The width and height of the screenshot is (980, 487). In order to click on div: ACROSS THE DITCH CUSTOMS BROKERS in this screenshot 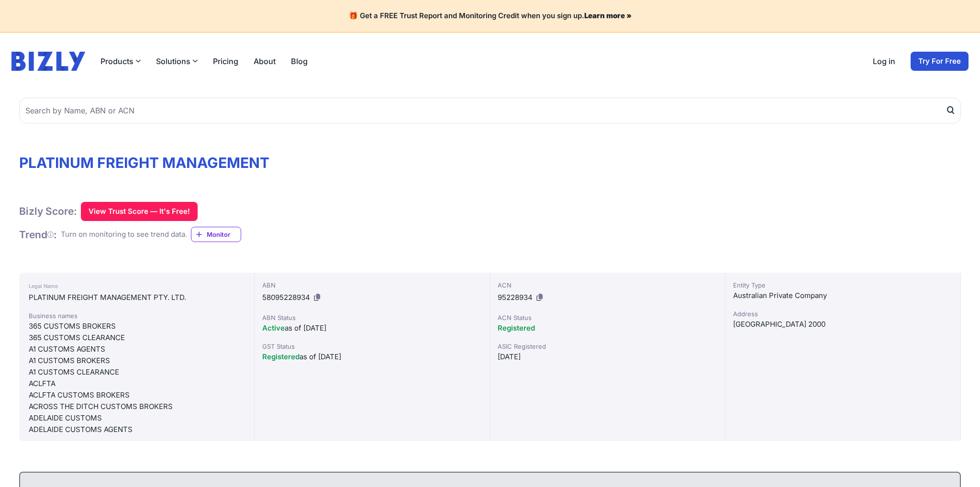, I will do `click(136, 406)`.